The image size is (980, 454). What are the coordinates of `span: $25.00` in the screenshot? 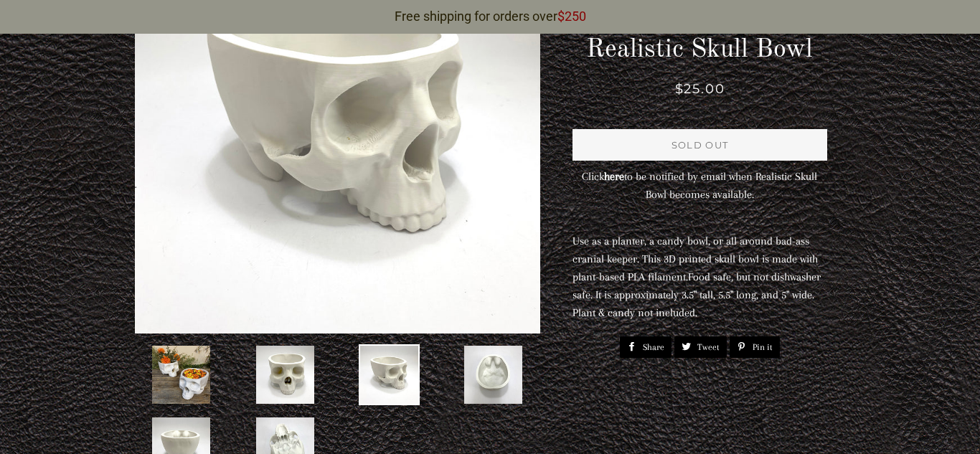 It's located at (700, 89).